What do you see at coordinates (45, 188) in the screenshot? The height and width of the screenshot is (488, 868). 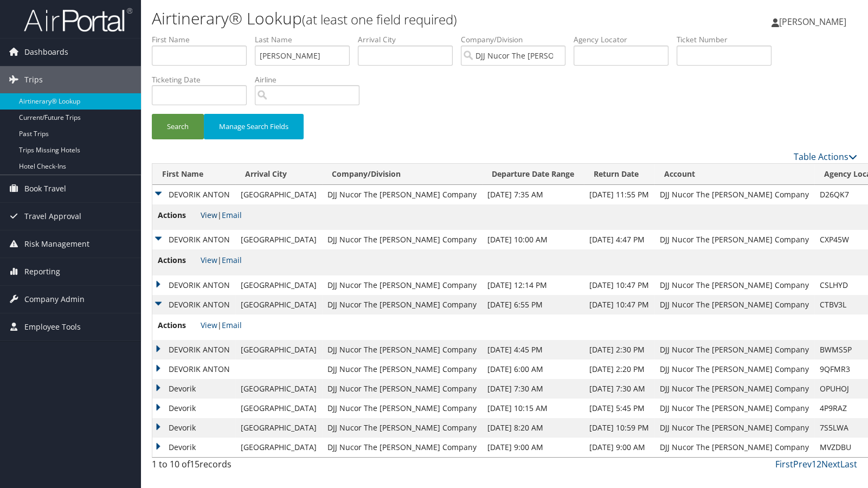 I see `span: Book Travel` at bounding box center [45, 188].